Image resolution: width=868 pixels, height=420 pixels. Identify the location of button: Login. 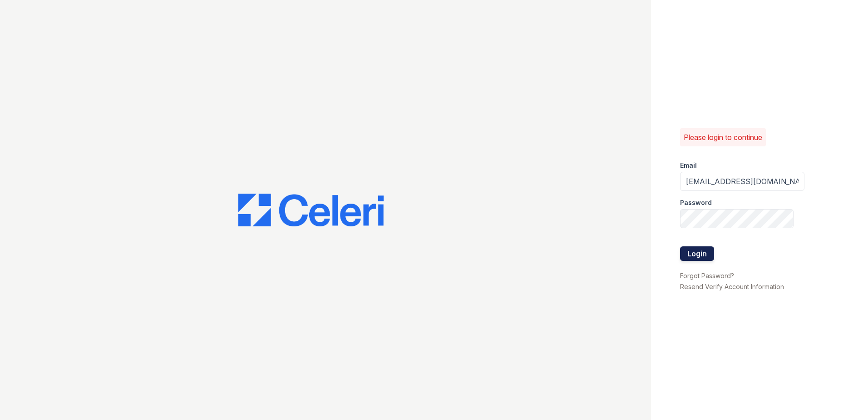
(697, 253).